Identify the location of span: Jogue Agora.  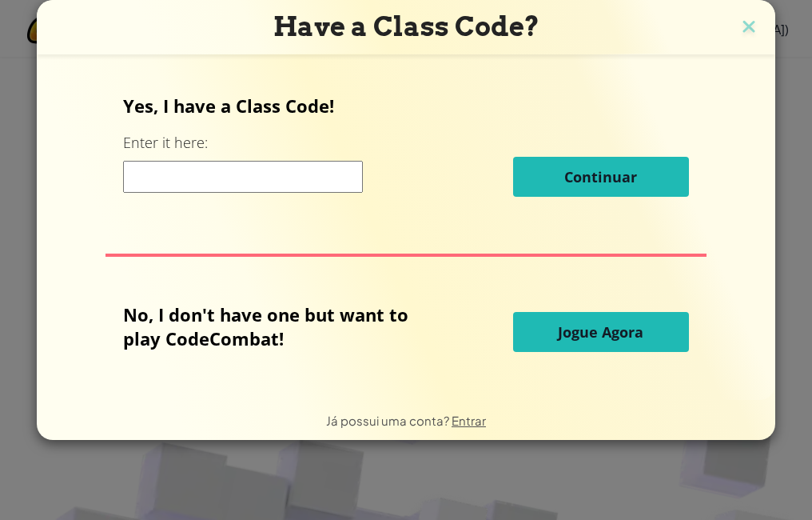
(599, 332).